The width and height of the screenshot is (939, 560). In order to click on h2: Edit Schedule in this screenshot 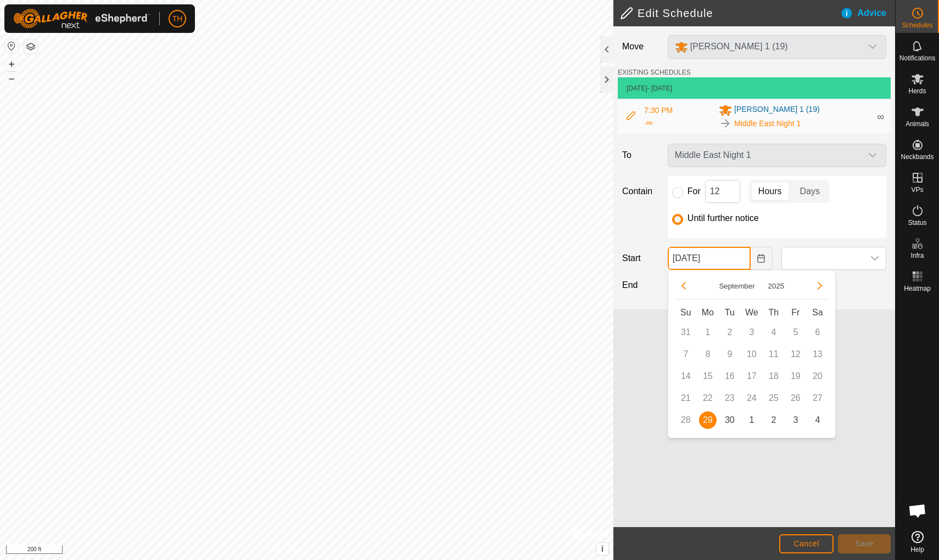, I will do `click(730, 13)`.